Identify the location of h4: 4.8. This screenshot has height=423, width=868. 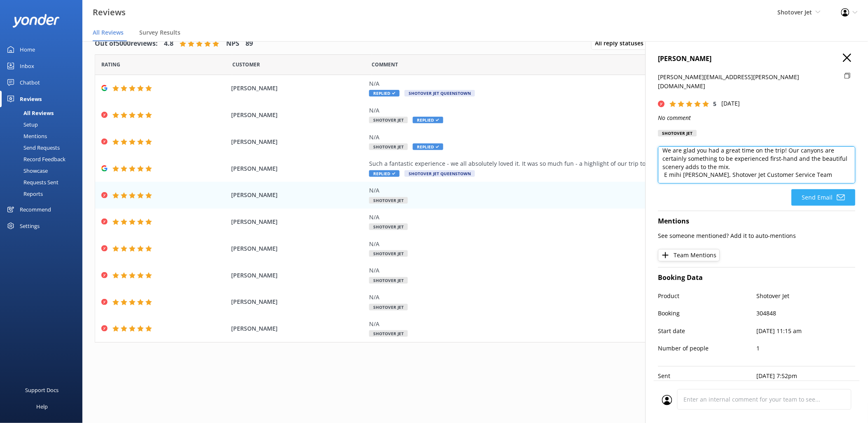
(169, 44).